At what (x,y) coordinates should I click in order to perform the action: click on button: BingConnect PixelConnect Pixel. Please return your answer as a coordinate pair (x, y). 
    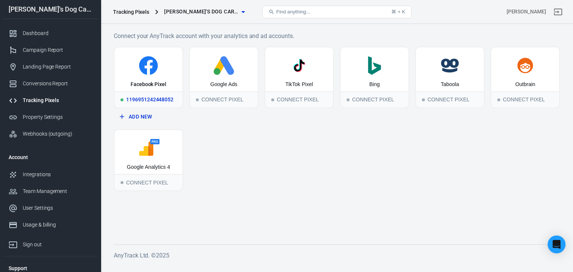
    Looking at the image, I should click on (375, 78).